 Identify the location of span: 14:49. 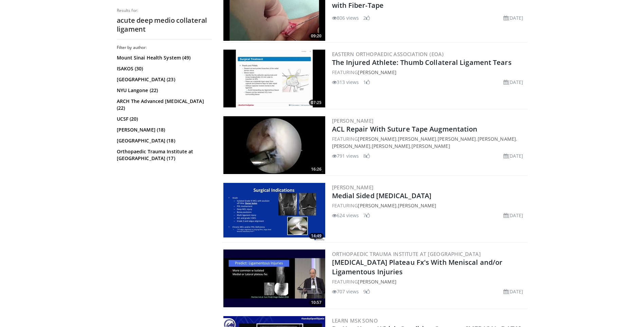
(316, 236).